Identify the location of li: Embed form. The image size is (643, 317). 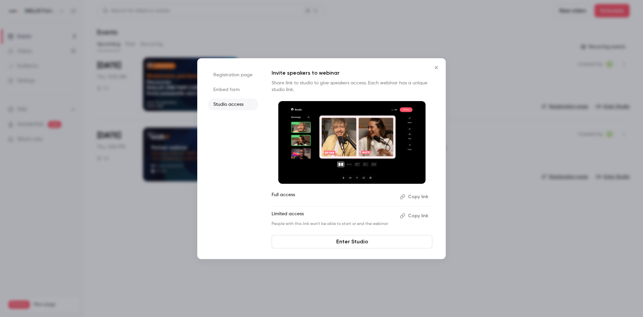
(233, 90).